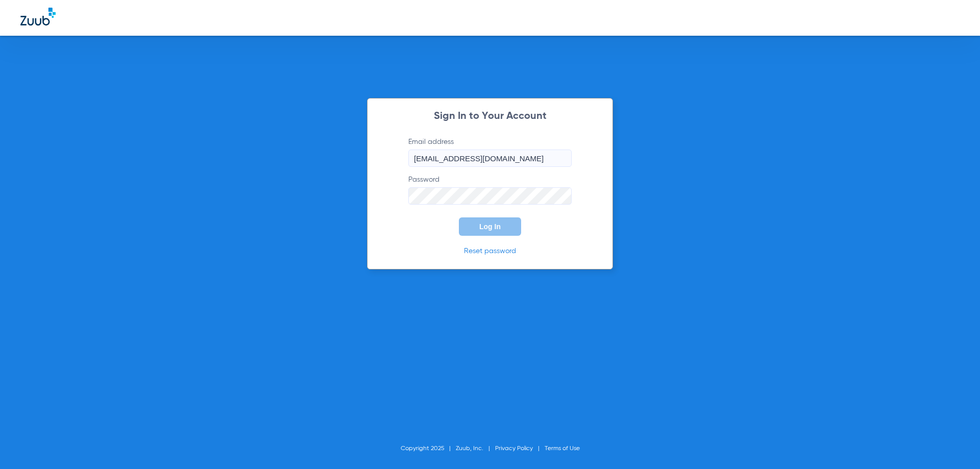  I want to click on li: Copyright 2025, so click(428, 449).